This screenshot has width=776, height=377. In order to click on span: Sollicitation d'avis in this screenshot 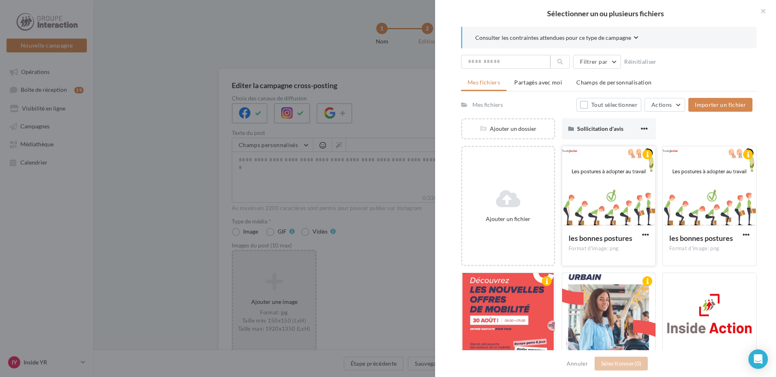, I will do `click(600, 128)`.